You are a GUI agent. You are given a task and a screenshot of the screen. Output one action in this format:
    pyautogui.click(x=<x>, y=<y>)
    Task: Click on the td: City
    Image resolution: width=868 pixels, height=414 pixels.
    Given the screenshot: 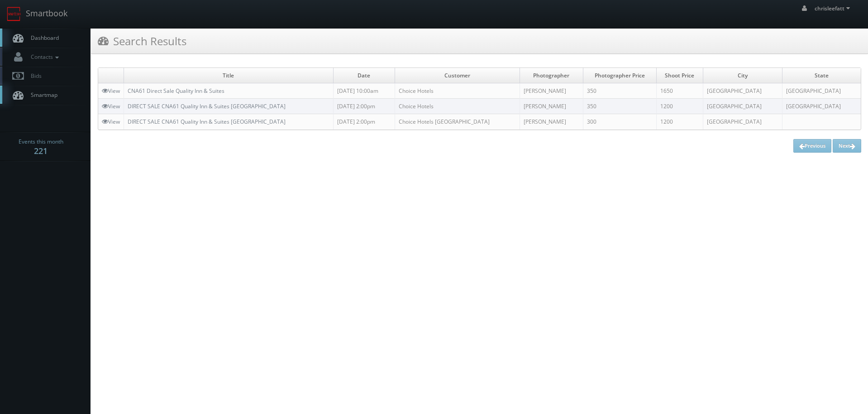 What is the action you would take?
    pyautogui.click(x=743, y=76)
    